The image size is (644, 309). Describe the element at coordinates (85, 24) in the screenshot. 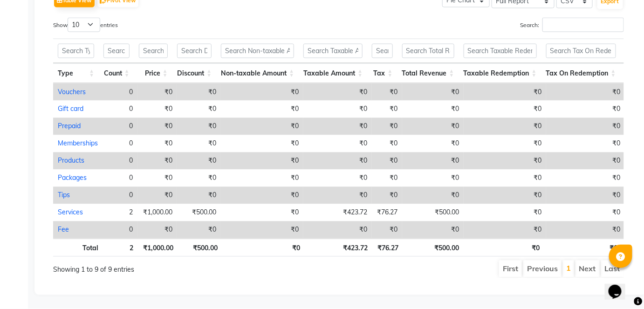

I see `label: Show entries` at that location.